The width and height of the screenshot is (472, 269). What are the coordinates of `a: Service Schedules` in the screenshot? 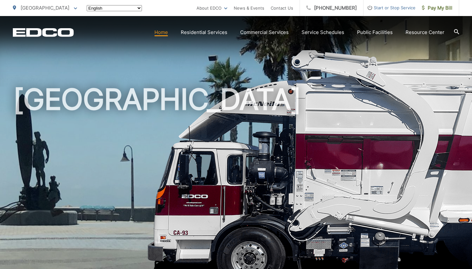 It's located at (323, 32).